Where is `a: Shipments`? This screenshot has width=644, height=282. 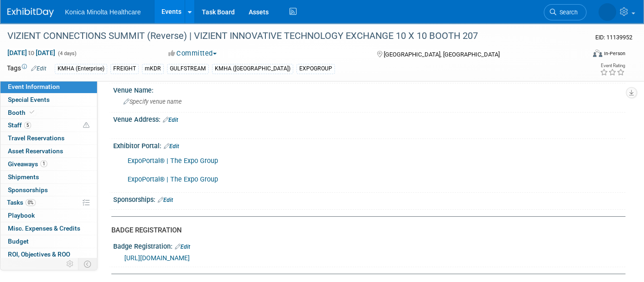 a: Shipments is located at coordinates (48, 177).